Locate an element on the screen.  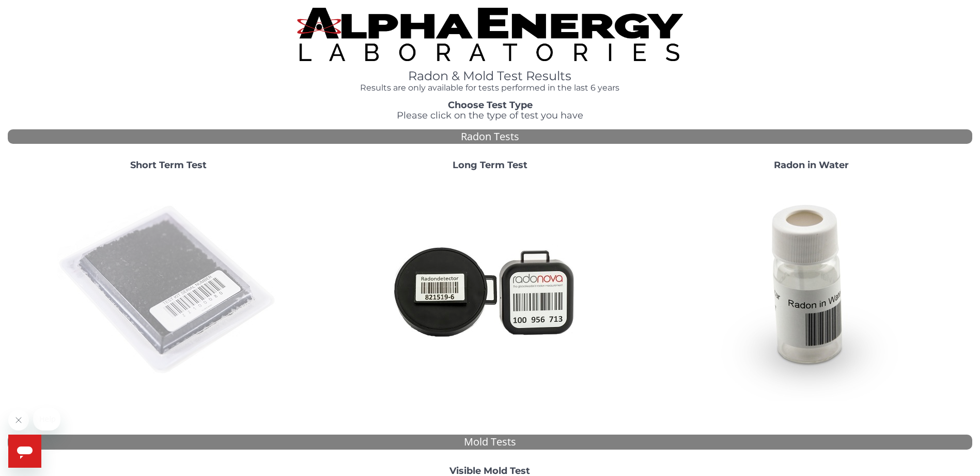
img: RadoninWater.jpg is located at coordinates (811, 290).